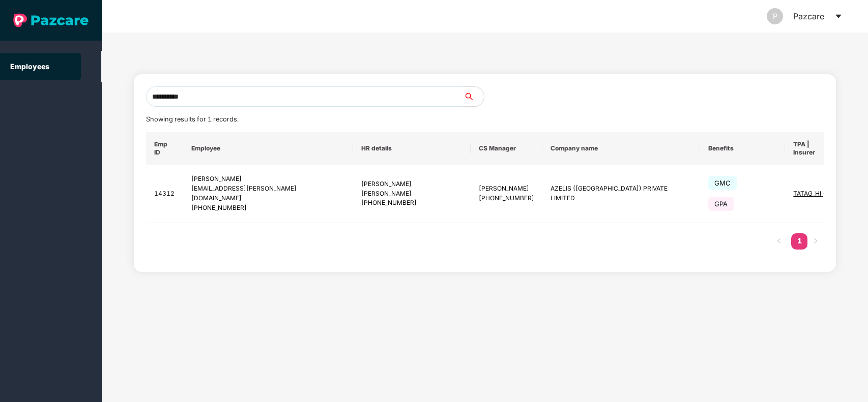 This screenshot has height=402, width=868. Describe the element at coordinates (799, 241) in the screenshot. I see `li: 1` at that location.